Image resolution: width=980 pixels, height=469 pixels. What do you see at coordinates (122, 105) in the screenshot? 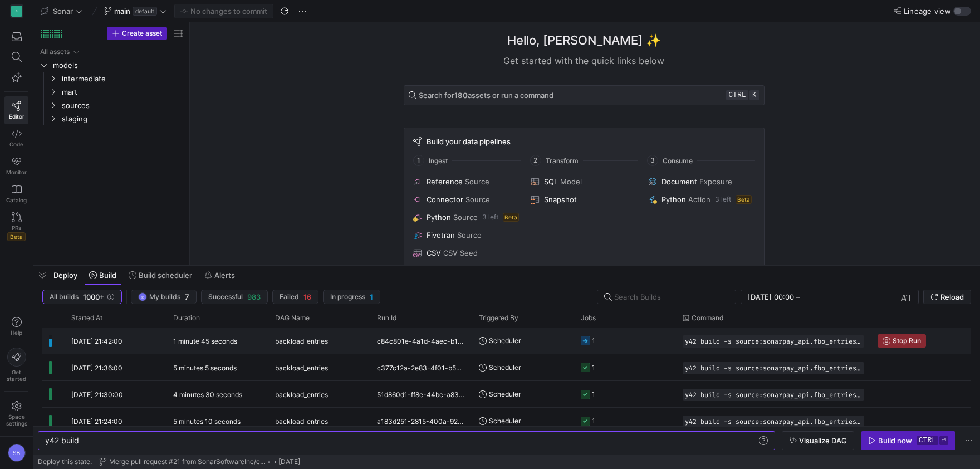
I see `span: sources` at bounding box center [122, 105].